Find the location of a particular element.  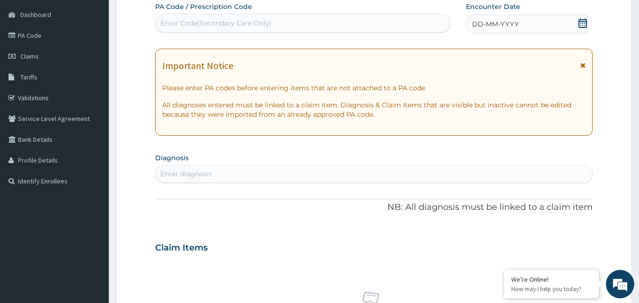

p: Please enter PA codes before entering items that are not attached to a PA code is located at coordinates (374, 88).